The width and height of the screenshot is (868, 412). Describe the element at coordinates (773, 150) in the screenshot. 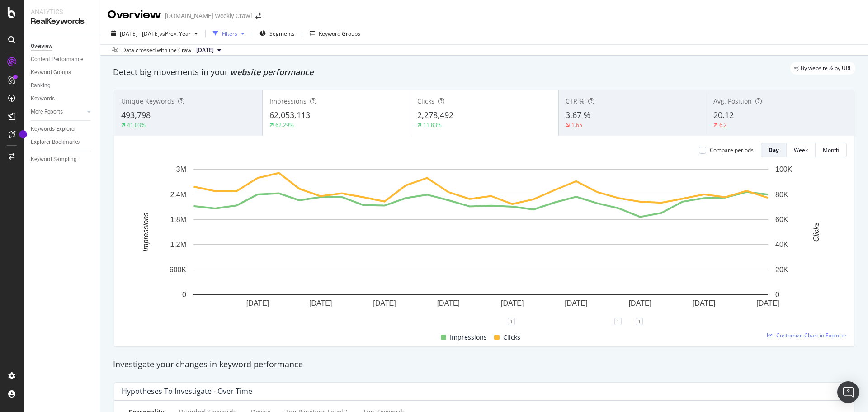

I see `button: Day` at that location.